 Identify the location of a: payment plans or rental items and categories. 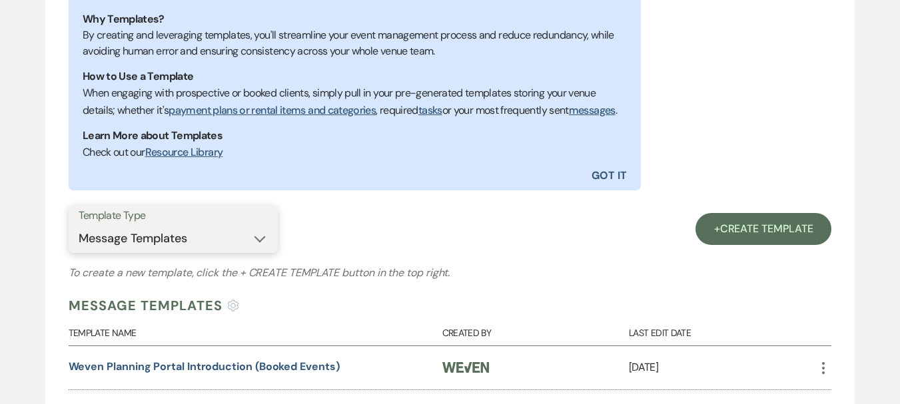
(272, 110).